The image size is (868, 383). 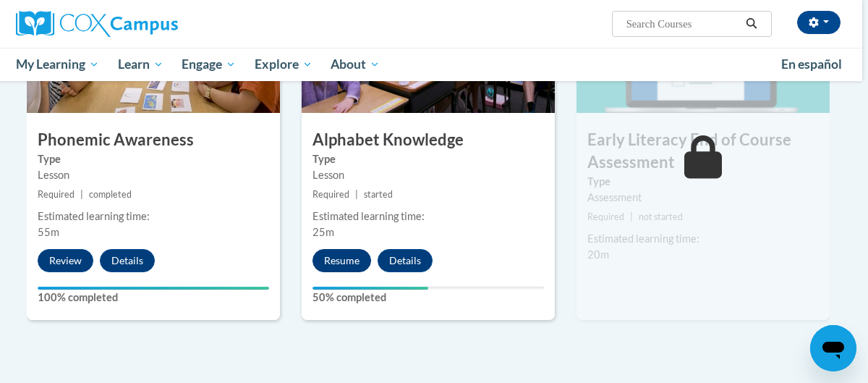 I want to click on label: 100% completed, so click(x=153, y=298).